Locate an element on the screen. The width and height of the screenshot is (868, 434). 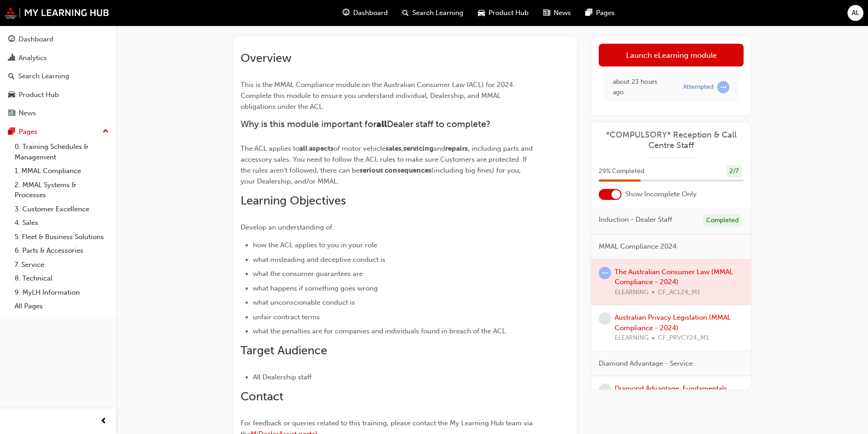
span: and is located at coordinates (439, 149).